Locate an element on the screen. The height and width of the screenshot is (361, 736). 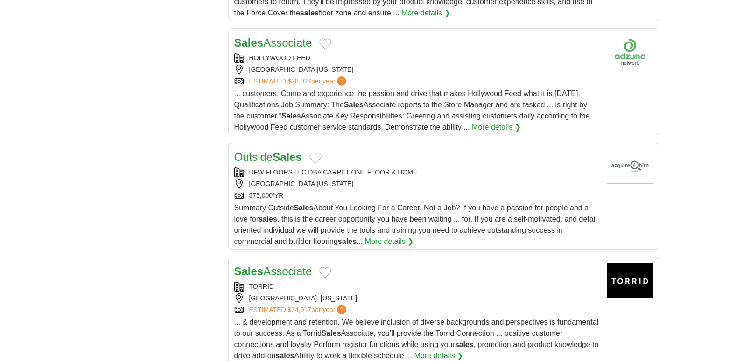
a: ESTIMATED:$28,027per year? is located at coordinates (299, 81).